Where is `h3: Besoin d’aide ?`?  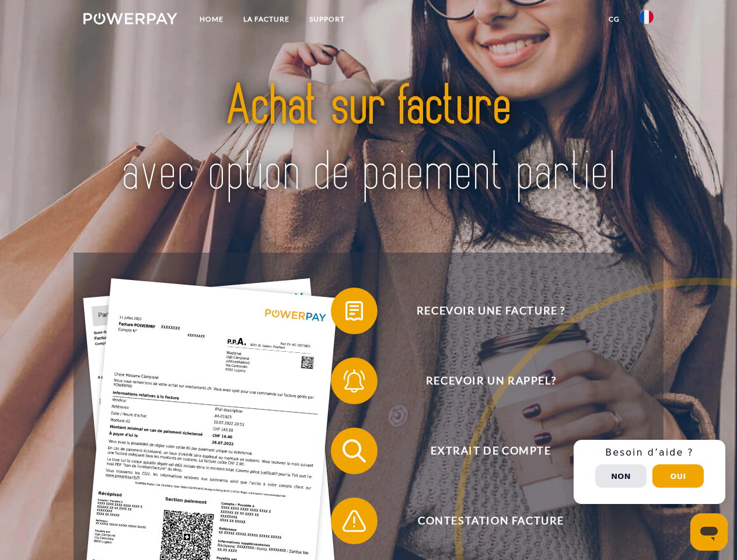 h3: Besoin d’aide ? is located at coordinates (649, 453).